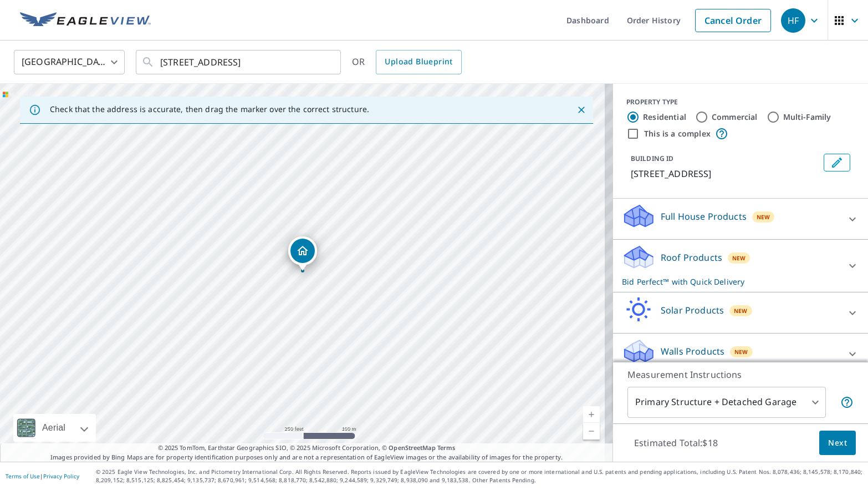 This screenshot has height=490, width=868. What do you see at coordinates (61, 476) in the screenshot?
I see `a: Privacy Policy` at bounding box center [61, 476].